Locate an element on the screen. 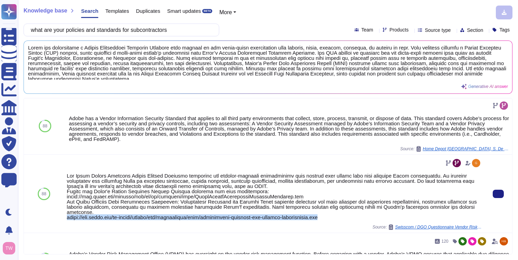 The image size is (518, 260). span: 120 is located at coordinates (445, 242).